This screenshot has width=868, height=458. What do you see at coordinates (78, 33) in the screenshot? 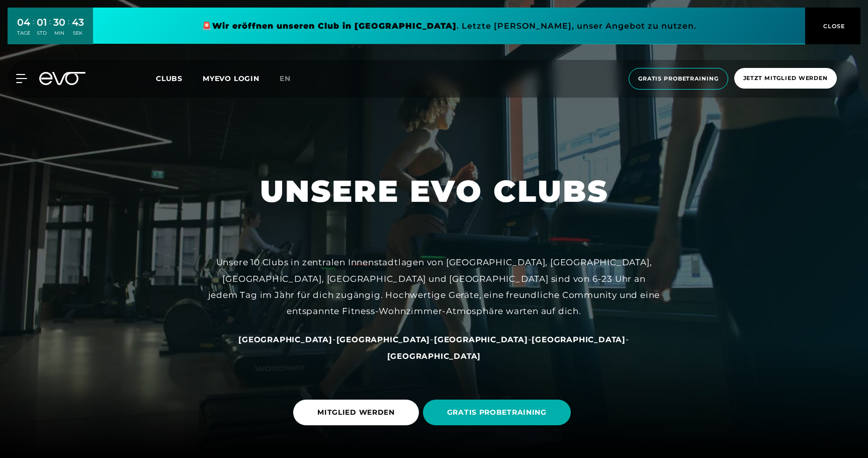
I see `div: SEK` at bounding box center [78, 33].